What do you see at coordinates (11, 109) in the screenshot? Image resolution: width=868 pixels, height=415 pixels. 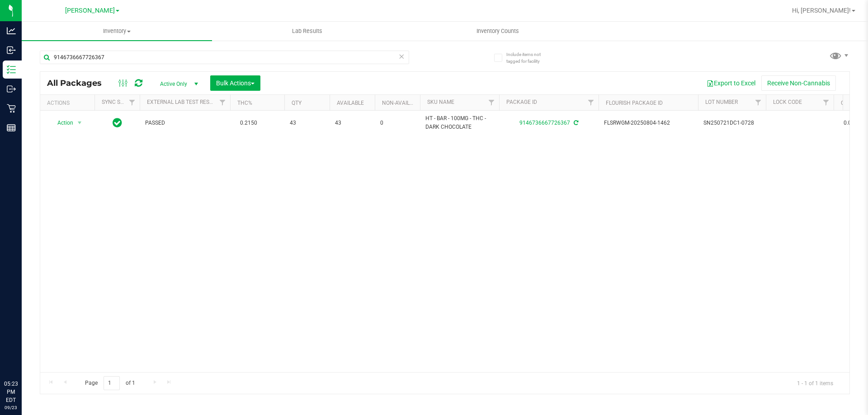 I see `inline-svg: Retail` at bounding box center [11, 109].